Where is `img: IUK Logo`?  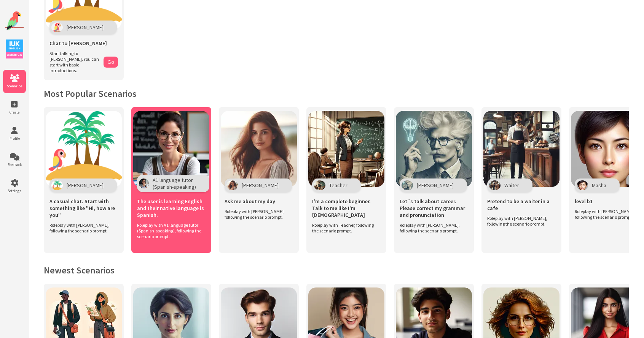 img: IUK Logo is located at coordinates (14, 49).